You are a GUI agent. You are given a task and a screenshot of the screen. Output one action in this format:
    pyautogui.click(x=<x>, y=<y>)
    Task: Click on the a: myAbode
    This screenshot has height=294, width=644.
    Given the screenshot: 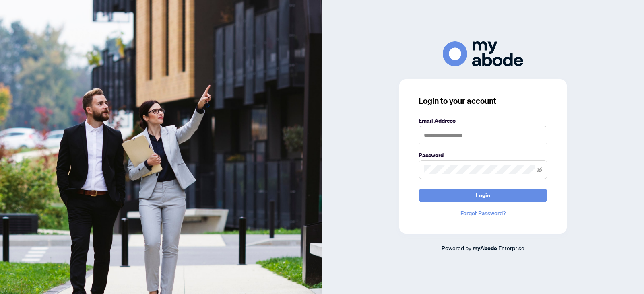 What is the action you would take?
    pyautogui.click(x=485, y=248)
    